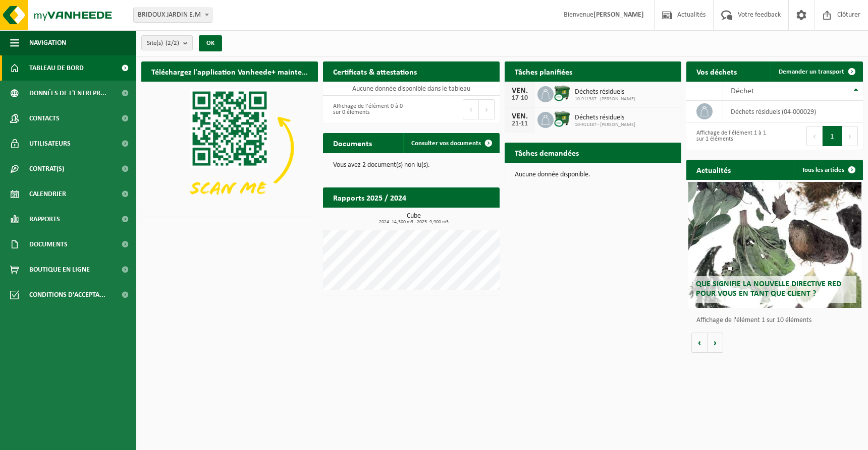  What do you see at coordinates (47, 194) in the screenshot?
I see `span: Calendrier` at bounding box center [47, 194].